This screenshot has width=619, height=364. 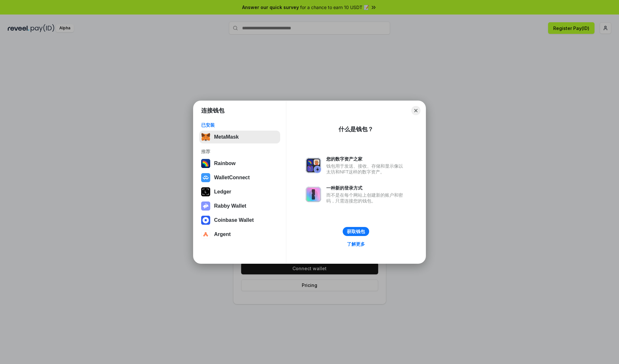 What do you see at coordinates (356, 231) in the screenshot?
I see `button: 获取钱包` at bounding box center [356, 231].